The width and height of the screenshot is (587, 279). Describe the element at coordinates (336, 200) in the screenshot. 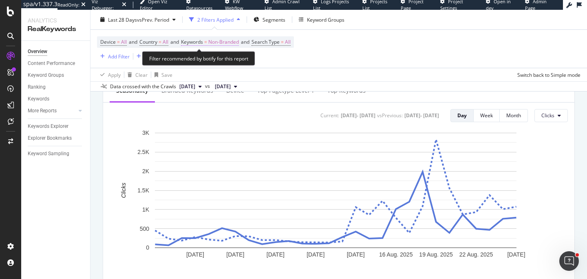

I see `svg: A chart.` at that location.